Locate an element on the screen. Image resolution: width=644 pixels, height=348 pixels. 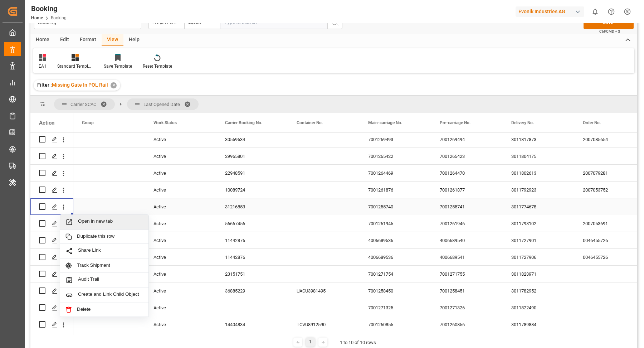
div: 3011822490 is located at coordinates (538, 308).